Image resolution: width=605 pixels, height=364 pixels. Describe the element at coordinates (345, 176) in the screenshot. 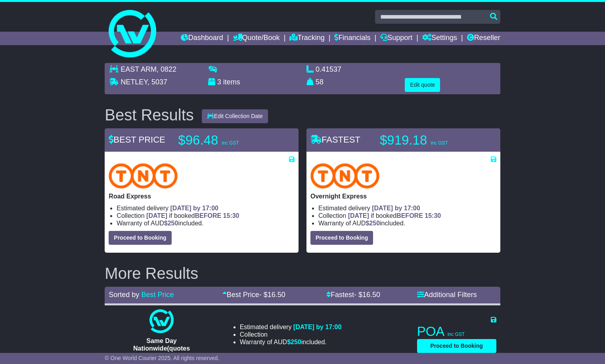

I see `img: TNT Domestic: Overnight Express` at that location.